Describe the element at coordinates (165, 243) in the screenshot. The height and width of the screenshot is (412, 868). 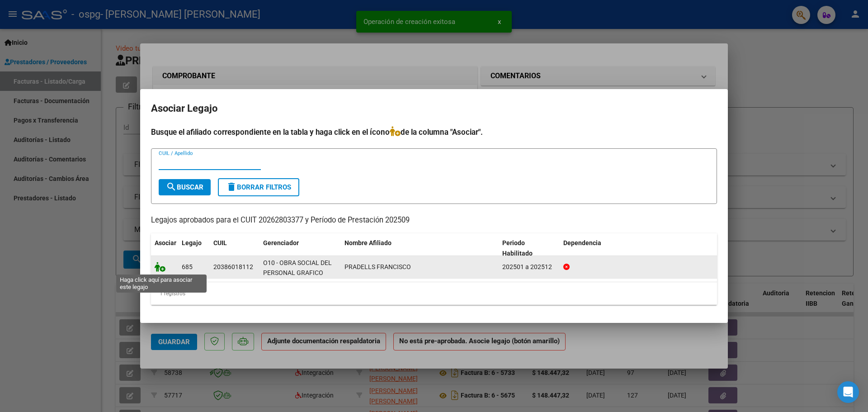
I see `span: Asociar` at that location.